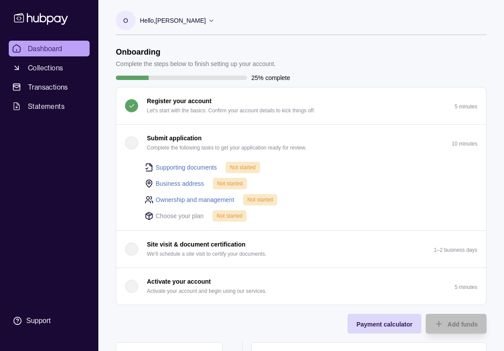 The image size is (504, 351). I want to click on a: Support, so click(49, 321).